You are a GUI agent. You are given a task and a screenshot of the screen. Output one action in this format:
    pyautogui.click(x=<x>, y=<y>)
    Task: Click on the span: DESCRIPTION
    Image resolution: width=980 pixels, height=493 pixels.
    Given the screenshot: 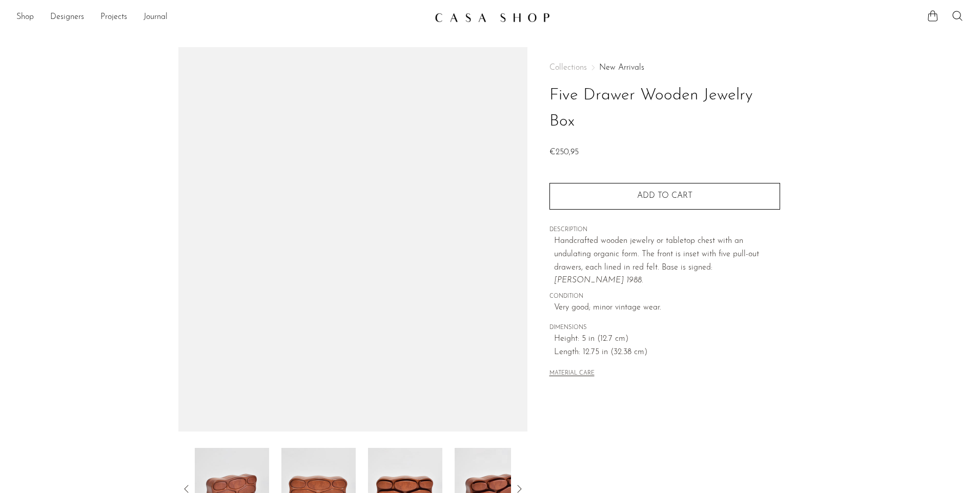 What is the action you would take?
    pyautogui.click(x=665, y=230)
    